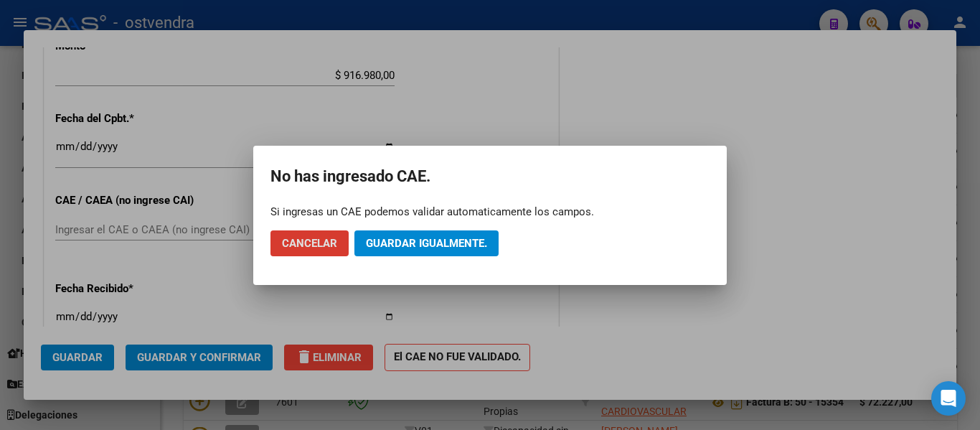 The width and height of the screenshot is (980, 430). Describe the element at coordinates (309, 243) in the screenshot. I see `button: Cancelar` at that location.